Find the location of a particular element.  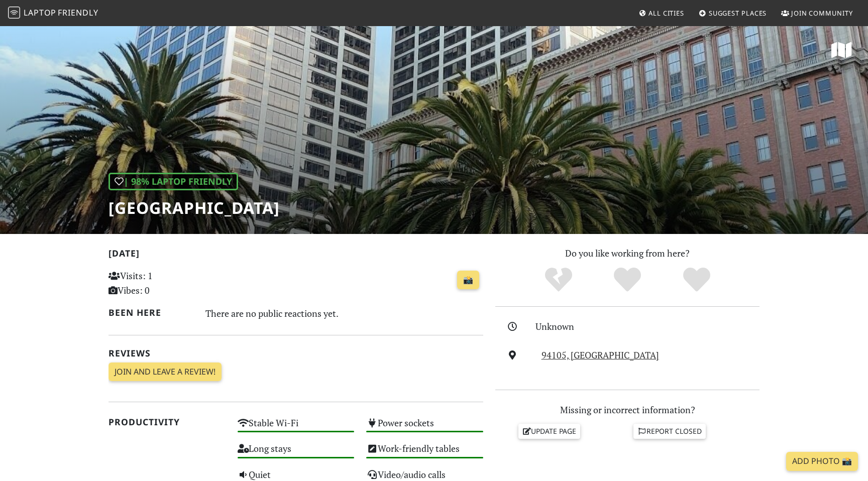

img: LaptopFriendly is located at coordinates (14, 12).